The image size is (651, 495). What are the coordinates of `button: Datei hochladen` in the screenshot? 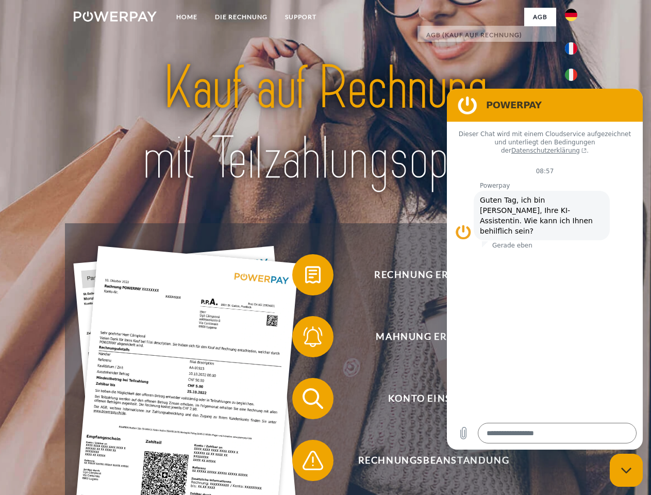 It's located at (17, 344).